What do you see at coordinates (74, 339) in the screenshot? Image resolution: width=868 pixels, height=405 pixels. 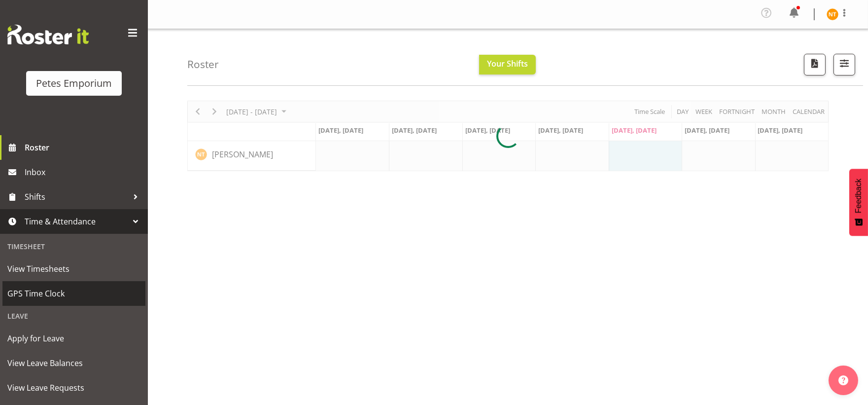 I see `span: Apply for Leave` at bounding box center [74, 339].